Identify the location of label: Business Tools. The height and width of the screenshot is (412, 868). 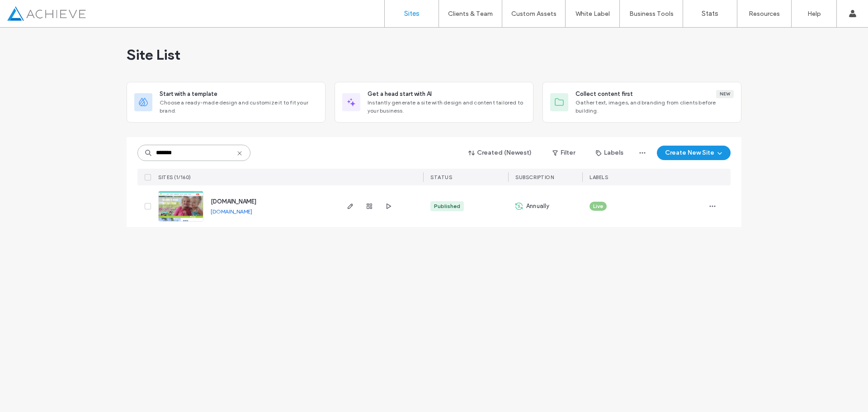
(651, 13).